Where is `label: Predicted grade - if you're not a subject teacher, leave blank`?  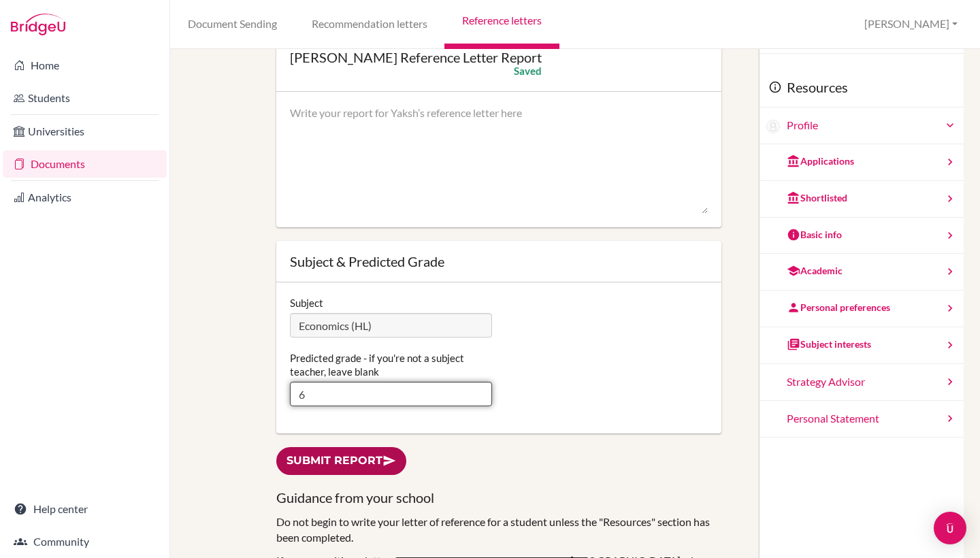 label: Predicted grade - if you're not a subject teacher, leave blank is located at coordinates (391, 365).